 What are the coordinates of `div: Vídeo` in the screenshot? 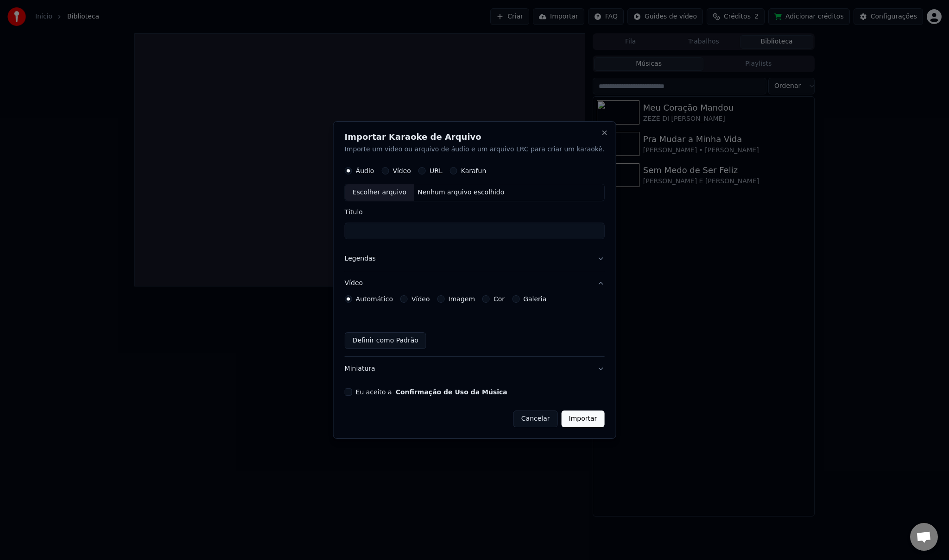 It's located at (475, 326).